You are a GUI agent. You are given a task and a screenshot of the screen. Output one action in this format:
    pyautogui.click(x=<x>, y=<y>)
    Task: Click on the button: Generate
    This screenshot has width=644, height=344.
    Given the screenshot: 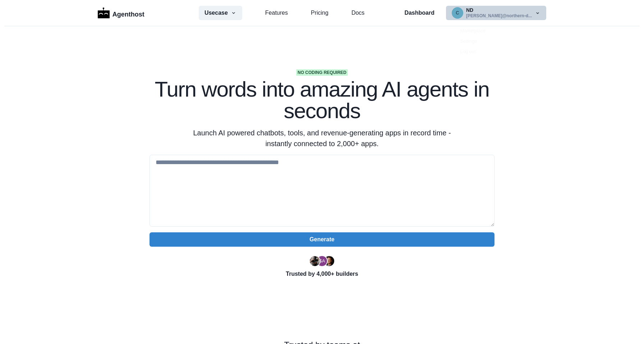 What is the action you would take?
    pyautogui.click(x=322, y=240)
    